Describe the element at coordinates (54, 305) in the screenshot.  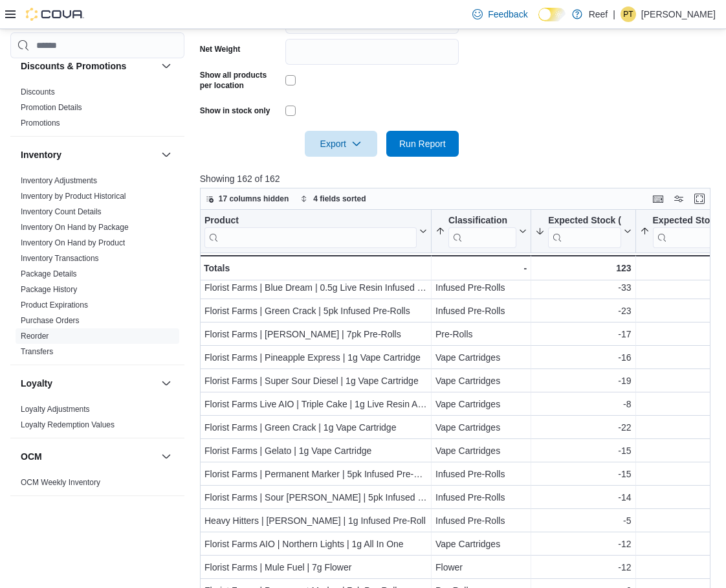
I see `a: Product Expirations` at that location.